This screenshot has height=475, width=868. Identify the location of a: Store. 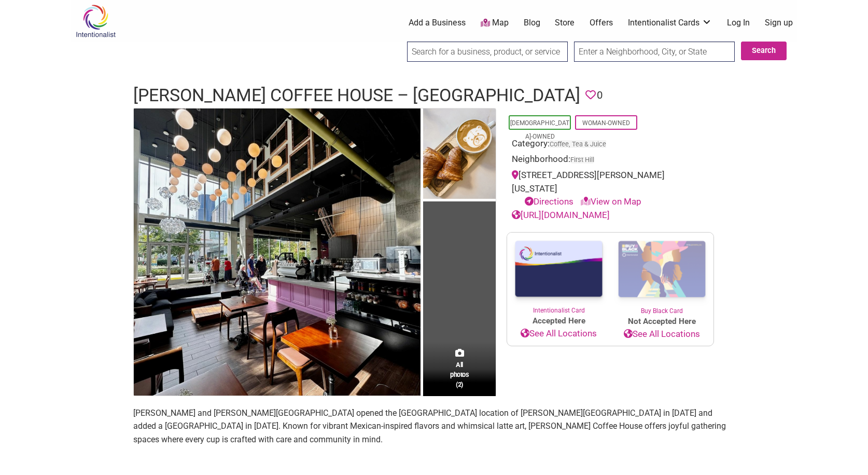
(565, 23).